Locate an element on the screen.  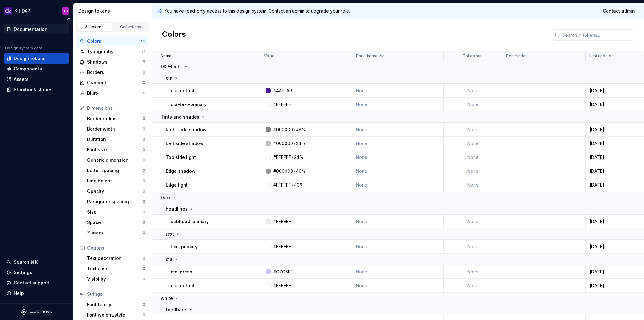
svg: Supernova Logo is located at coordinates (37, 312).